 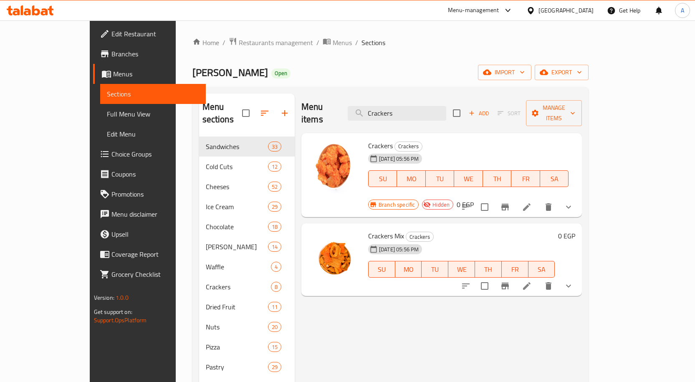 I want to click on a: Sections, so click(x=153, y=94).